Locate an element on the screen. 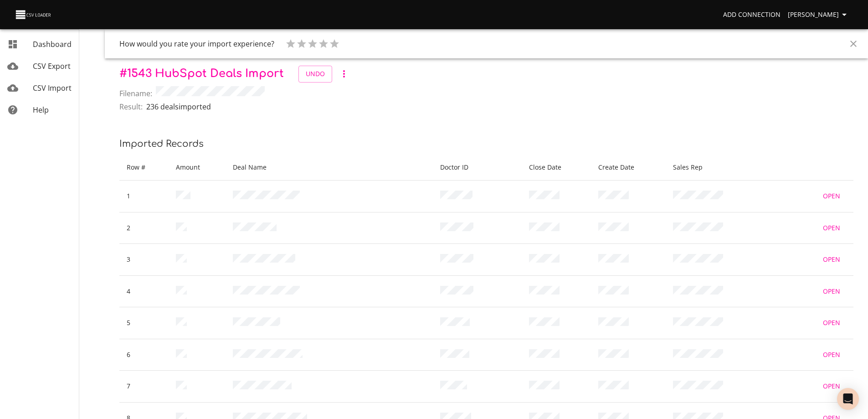 Image resolution: width=868 pixels, height=419 pixels. span: Imported records is located at coordinates (161, 143).